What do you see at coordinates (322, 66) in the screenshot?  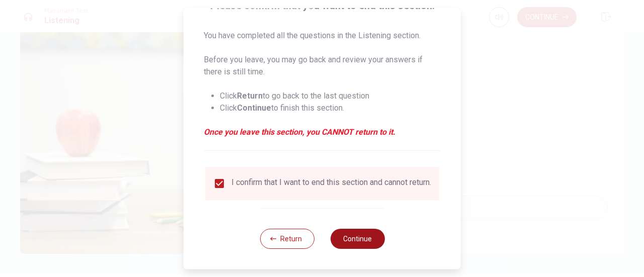 I see `p: Before you leave, you may go back and review your answers if there is still time.` at bounding box center [322, 66].